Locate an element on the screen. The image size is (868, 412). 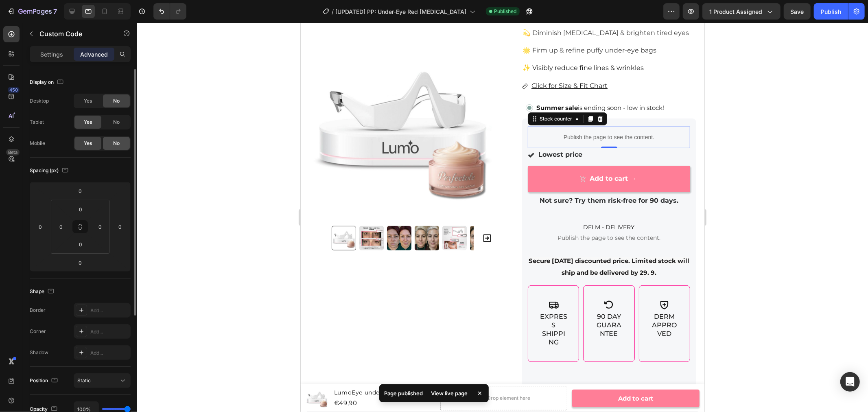
button: Static is located at coordinates (102, 381).